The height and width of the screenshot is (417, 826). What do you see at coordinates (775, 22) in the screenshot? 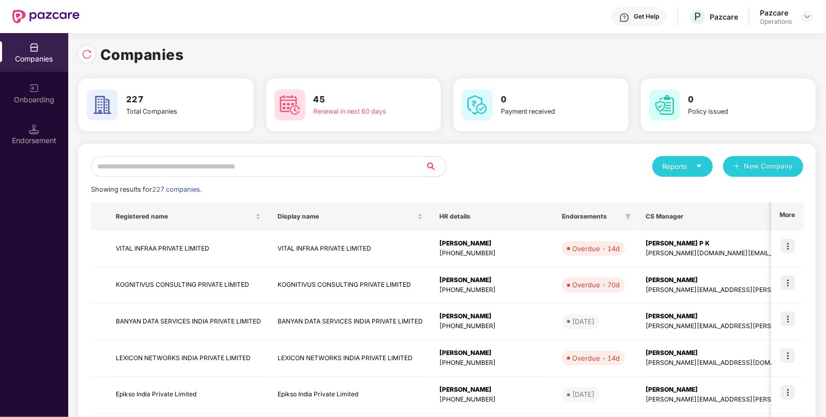
I see `div: Operations` at bounding box center [775, 22].